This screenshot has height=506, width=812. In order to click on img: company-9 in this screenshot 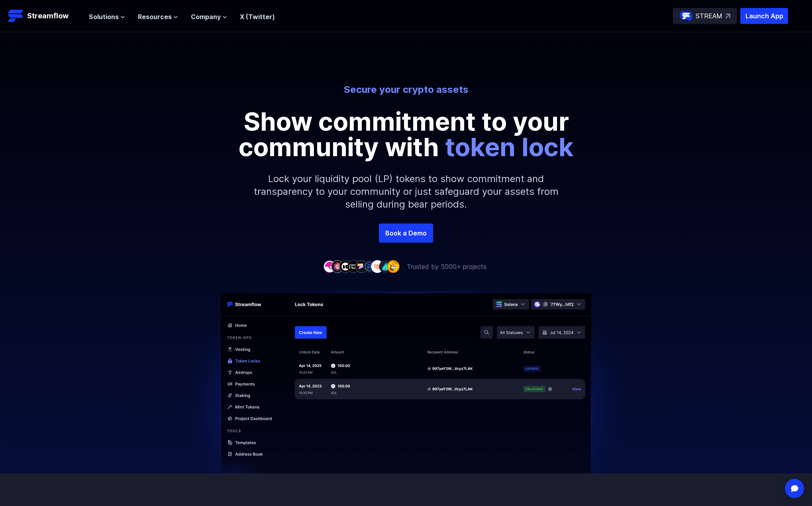, I will do `click(393, 266)`.